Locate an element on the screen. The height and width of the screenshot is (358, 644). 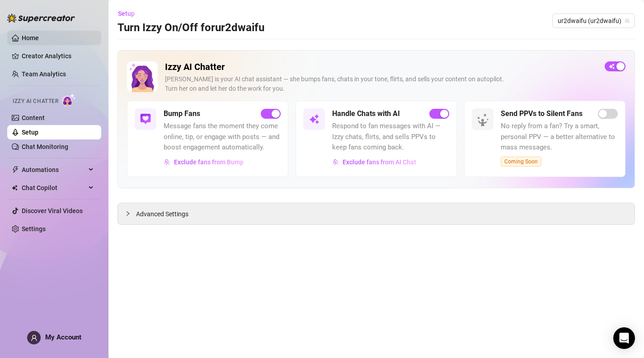
span: Coming Soon is located at coordinates (521, 162).